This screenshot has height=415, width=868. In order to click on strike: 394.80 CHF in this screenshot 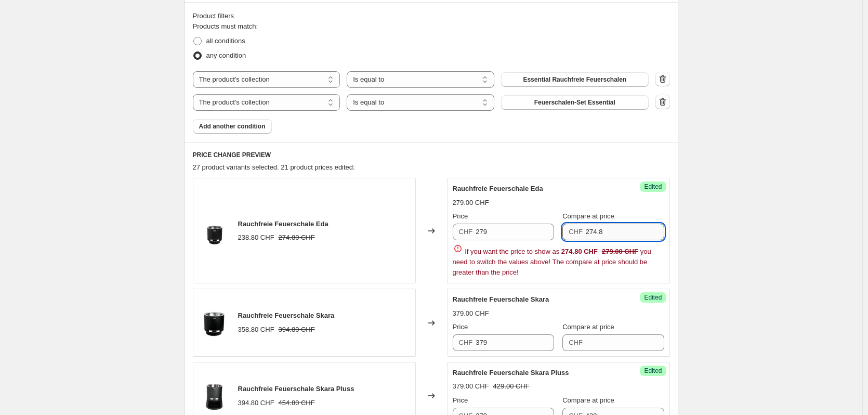, I will do `click(297, 330)`.